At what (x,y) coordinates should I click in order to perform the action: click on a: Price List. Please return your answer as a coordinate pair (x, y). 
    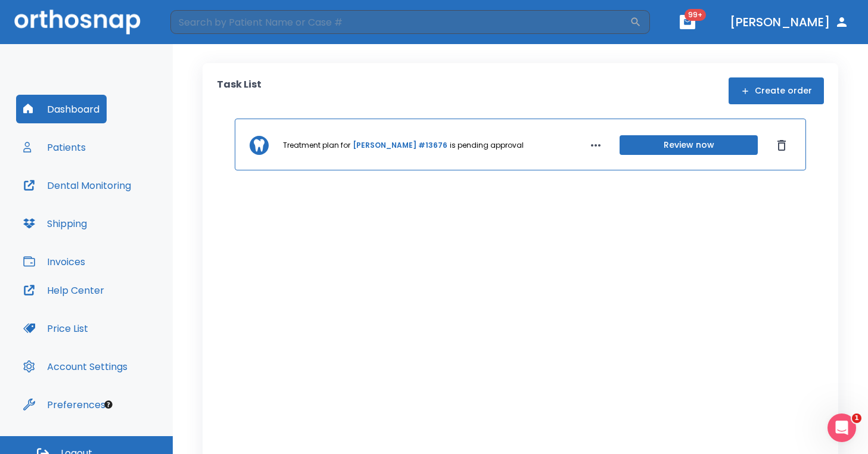
    Looking at the image, I should click on (55, 328).